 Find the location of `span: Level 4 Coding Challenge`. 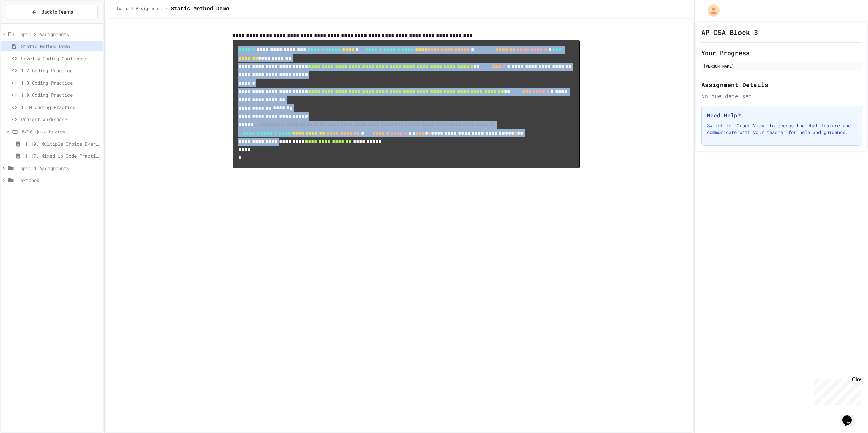

span: Level 4 Coding Challenge is located at coordinates (61, 58).